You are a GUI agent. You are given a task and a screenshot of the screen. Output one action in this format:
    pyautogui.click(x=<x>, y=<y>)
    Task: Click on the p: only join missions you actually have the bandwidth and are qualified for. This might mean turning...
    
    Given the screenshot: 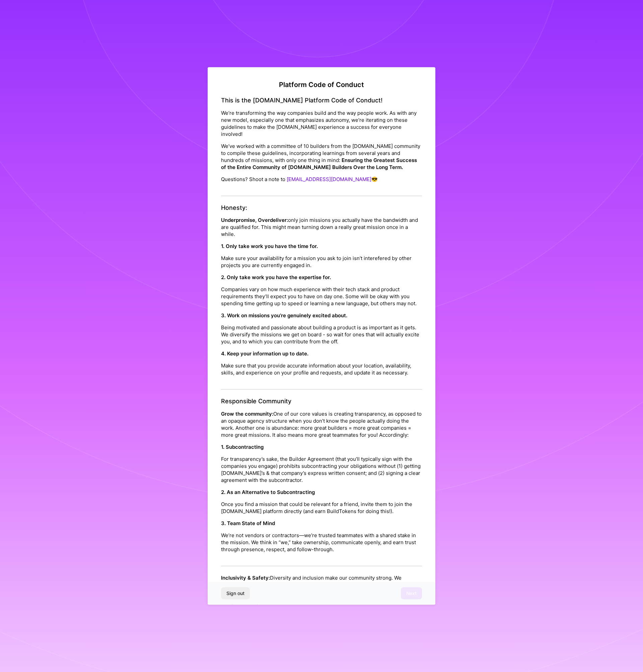 What is the action you would take?
    pyautogui.click(x=321, y=227)
    